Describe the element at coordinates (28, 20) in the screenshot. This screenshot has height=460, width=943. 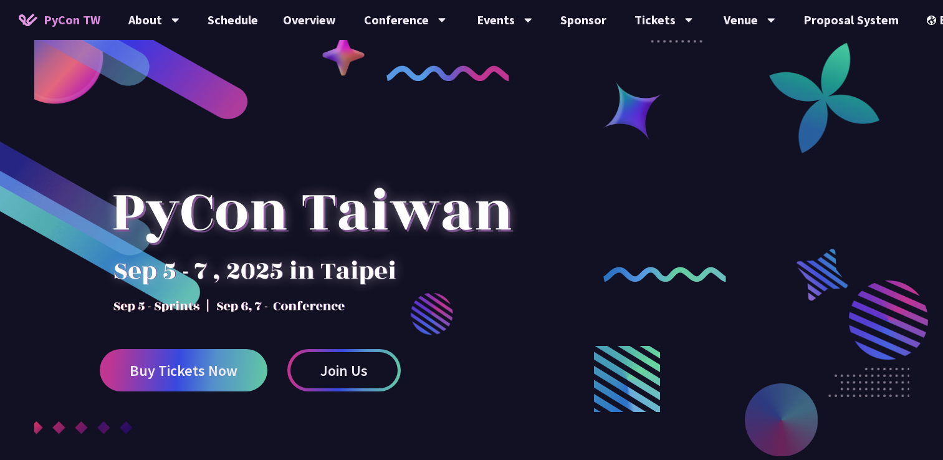
I see `img: Home icon of PyCon TW 2025` at that location.